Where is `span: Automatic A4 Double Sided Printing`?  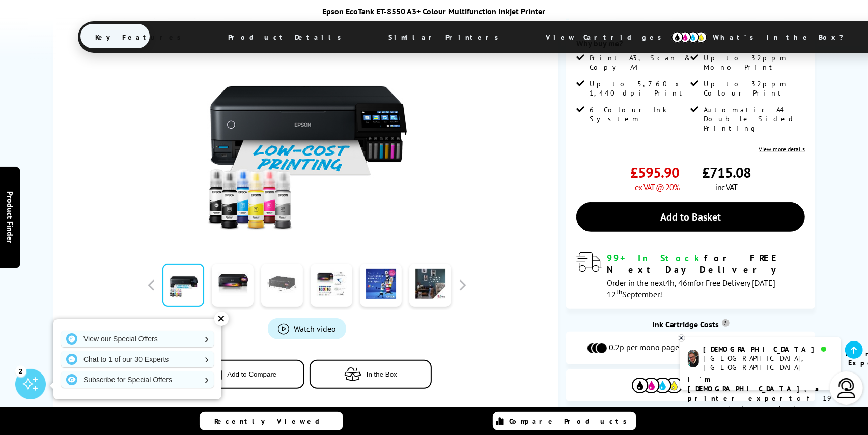 span: Automatic A4 Double Sided Printing is located at coordinates (754, 119).